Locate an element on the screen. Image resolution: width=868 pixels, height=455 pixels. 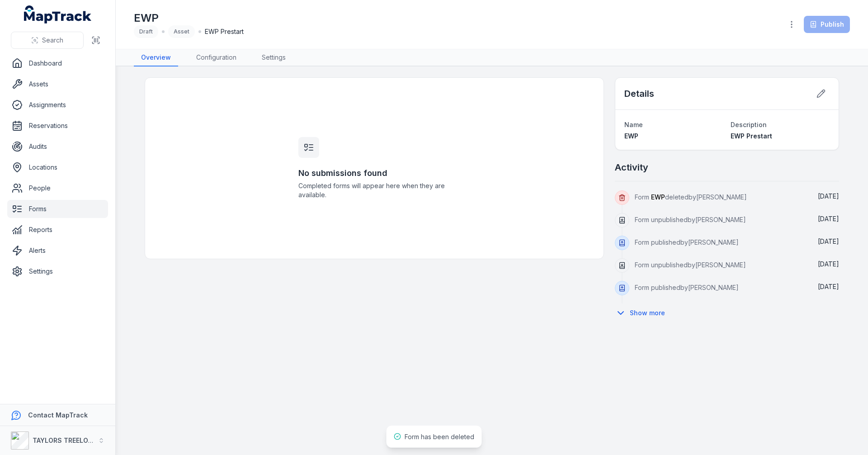
a: MapTrack is located at coordinates (58, 14).